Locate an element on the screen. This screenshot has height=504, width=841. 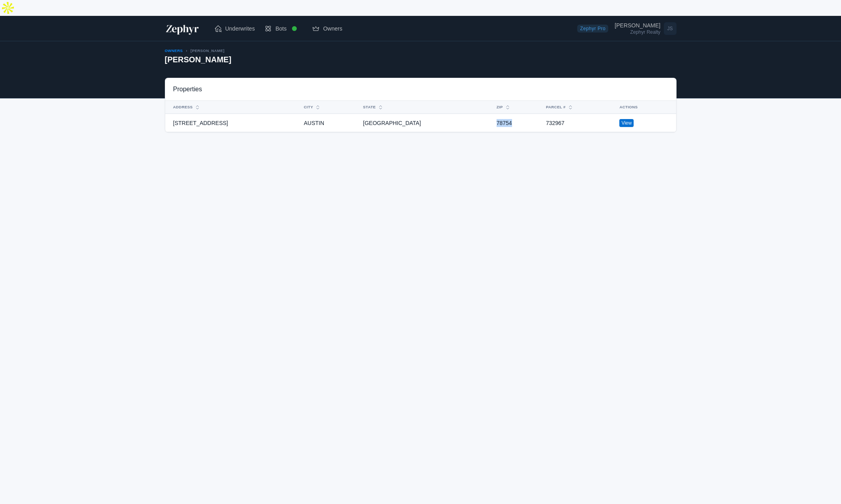
button: City is located at coordinates (324, 107).